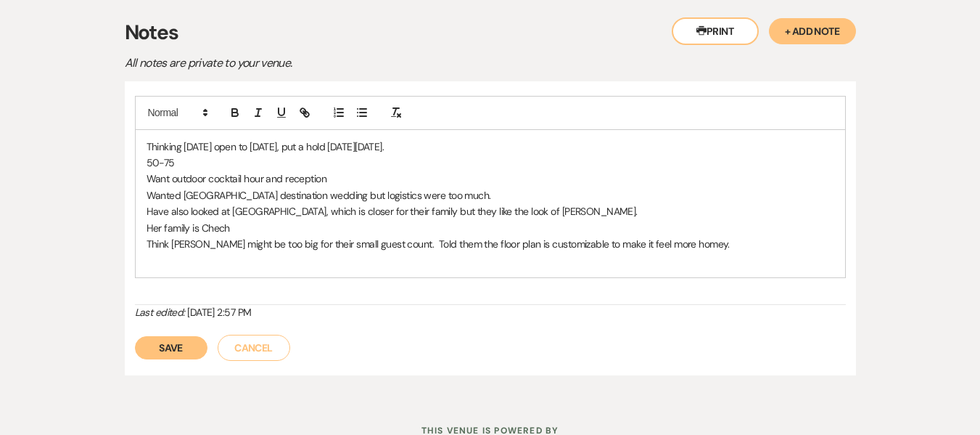  I want to click on button: Cancel, so click(253, 348).